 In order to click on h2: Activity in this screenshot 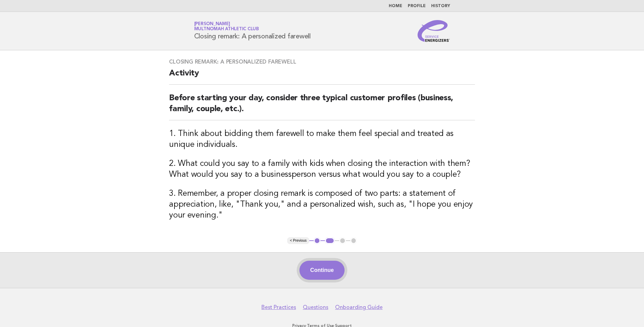, I will do `click(322, 76)`.